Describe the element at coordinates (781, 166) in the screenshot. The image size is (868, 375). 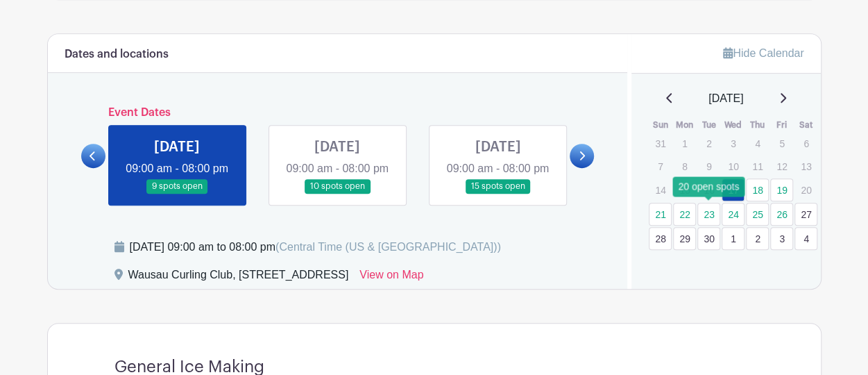
I see `p: 12` at that location.